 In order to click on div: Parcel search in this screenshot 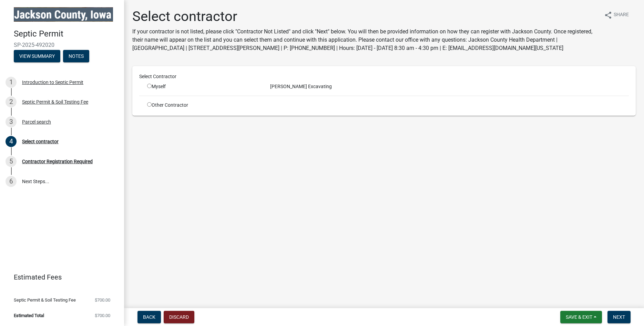, I will do `click(36, 122)`.